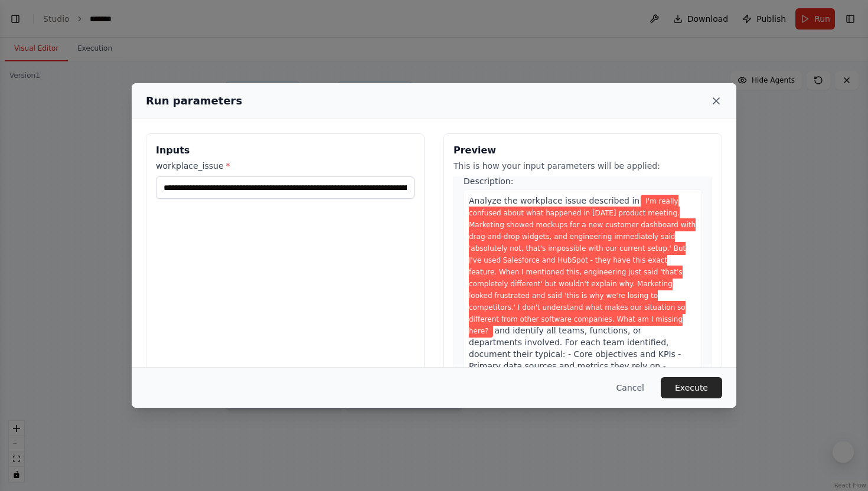 The height and width of the screenshot is (491, 868). Describe the element at coordinates (582, 166) in the screenshot. I see `p: This is how your input parameters will be applied:` at that location.